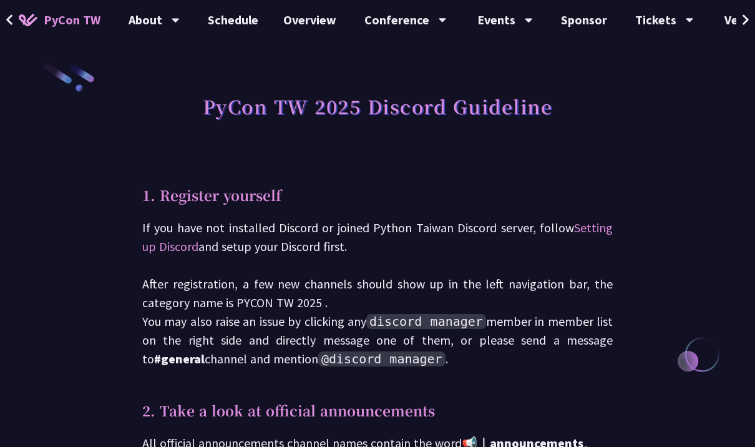  Describe the element at coordinates (28, 20) in the screenshot. I see `img: Home icon of PyCon TW 2025` at that location.